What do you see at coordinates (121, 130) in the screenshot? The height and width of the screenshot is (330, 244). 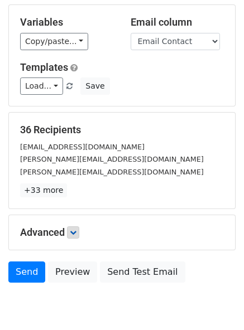 I see `h5: 36 Recipients` at bounding box center [121, 130].